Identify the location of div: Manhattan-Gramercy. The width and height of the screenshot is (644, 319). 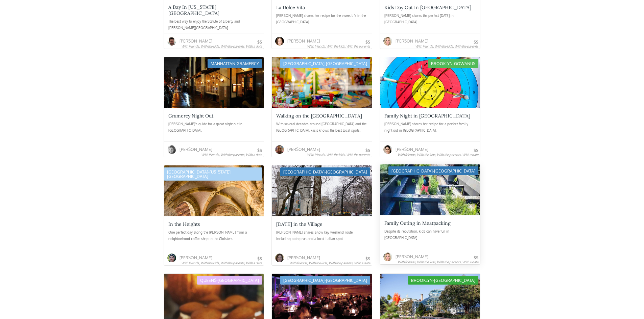
(234, 63).